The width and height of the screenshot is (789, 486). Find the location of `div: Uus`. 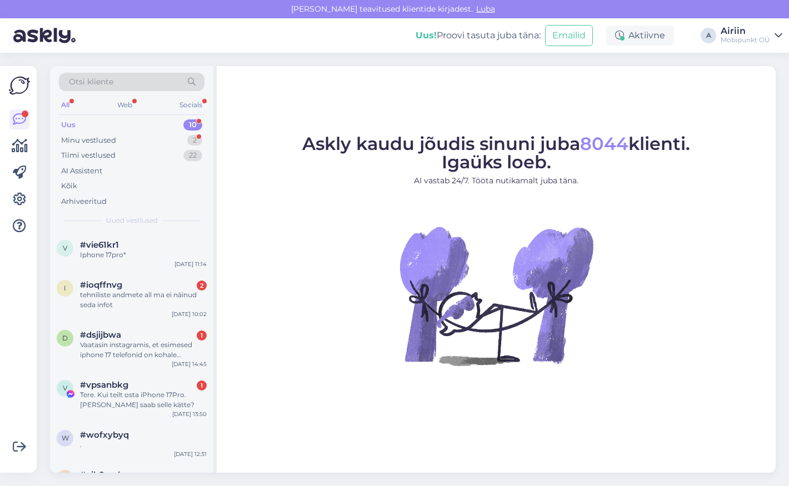

div: Uus is located at coordinates (68, 125).